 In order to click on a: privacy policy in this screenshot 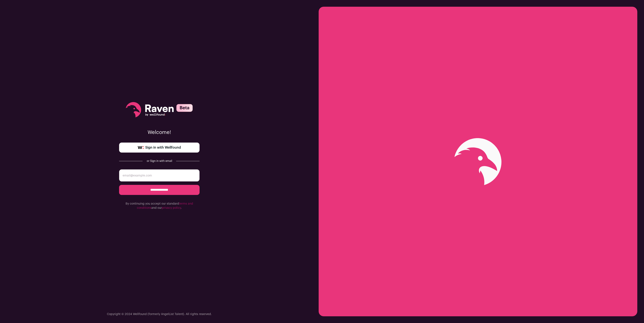, I will do `click(171, 208)`.